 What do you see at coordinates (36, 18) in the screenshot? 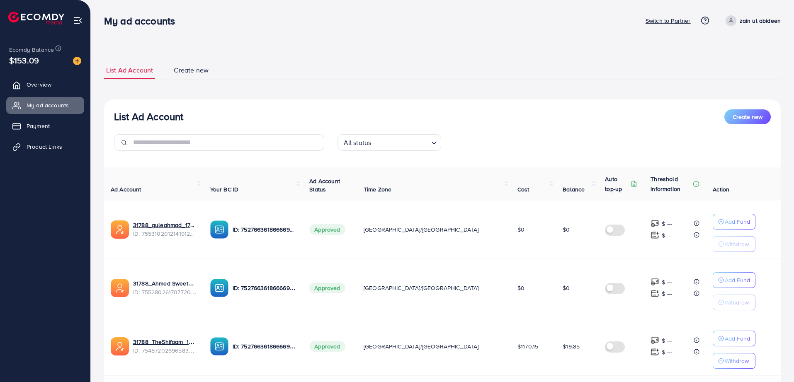
I see `img: logo` at bounding box center [36, 18].